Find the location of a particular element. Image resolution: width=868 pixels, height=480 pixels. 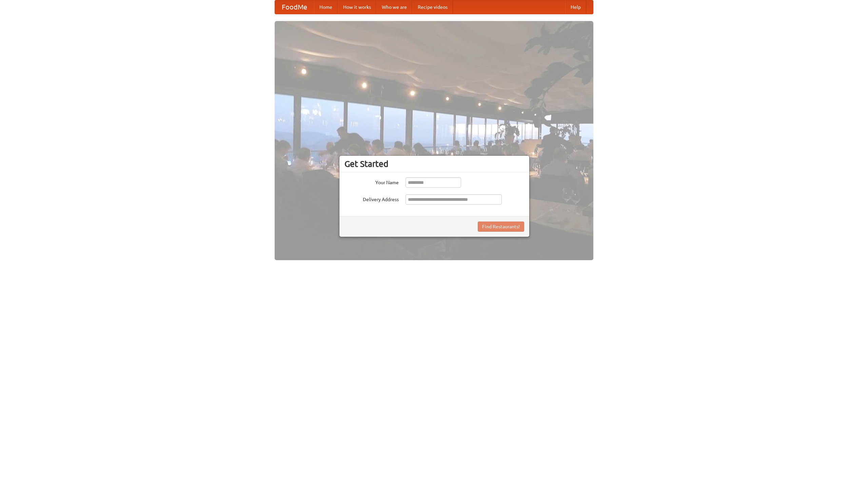

a: Who we are is located at coordinates (394, 7).